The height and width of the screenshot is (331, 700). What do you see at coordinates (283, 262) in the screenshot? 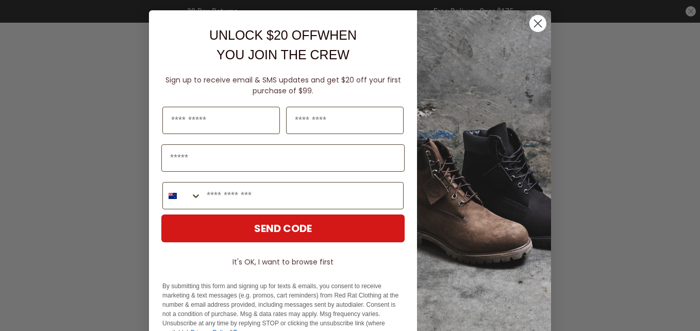
I see `button: It's OK, I want to browse first` at bounding box center [283, 262].